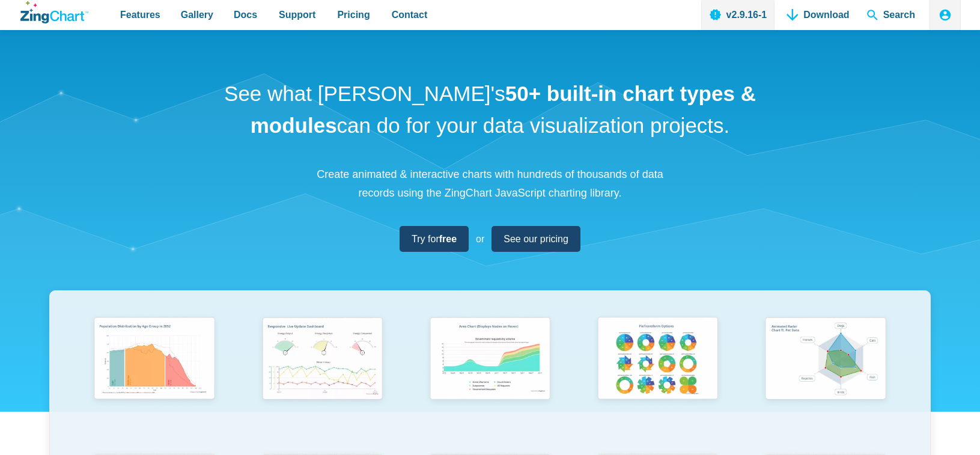  Describe the element at coordinates (410, 14) in the screenshot. I see `span: Contact` at that location.